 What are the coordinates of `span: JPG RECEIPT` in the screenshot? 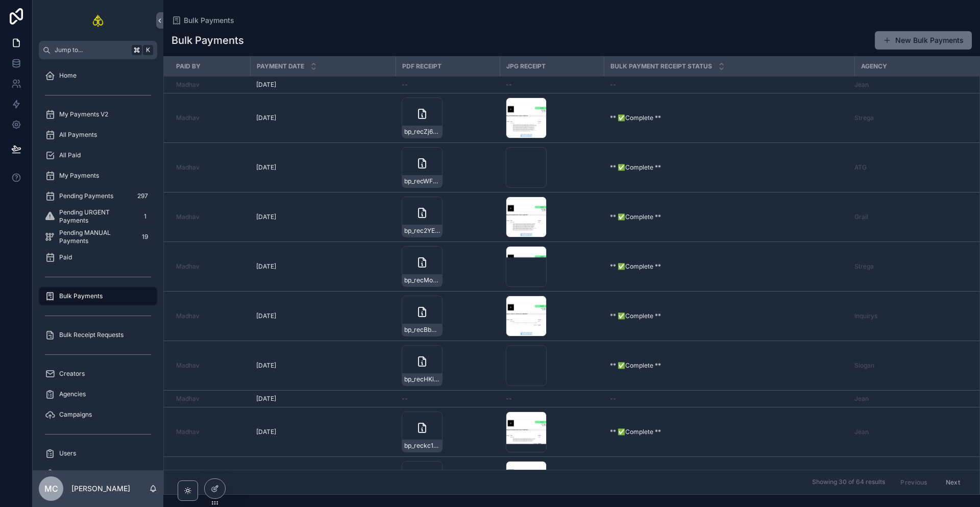 It's located at (526, 66).